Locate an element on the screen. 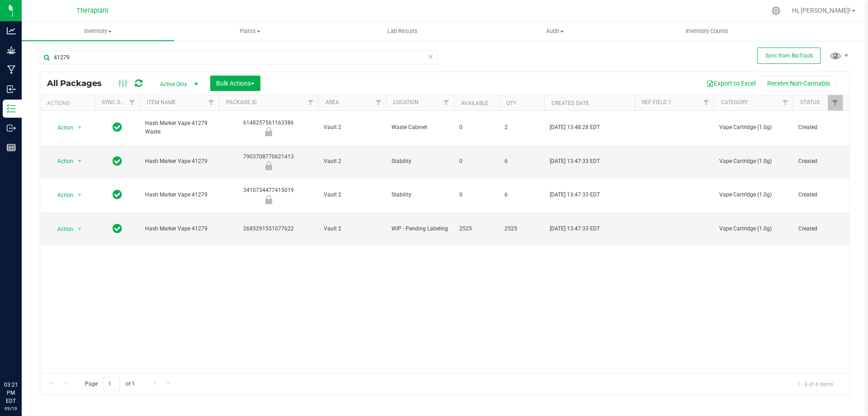 The image size is (868, 416). span: Sync from BioTrack is located at coordinates (789, 55).